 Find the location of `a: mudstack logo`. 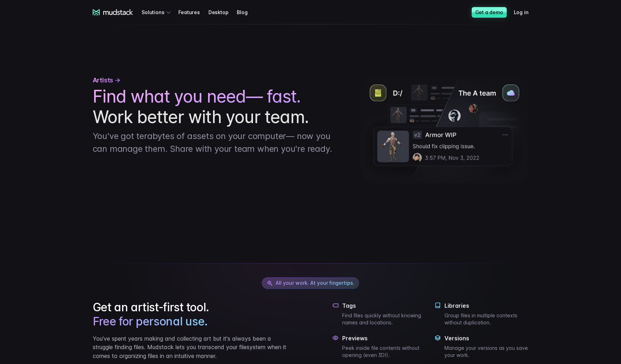

a: mudstack logo is located at coordinates (113, 12).